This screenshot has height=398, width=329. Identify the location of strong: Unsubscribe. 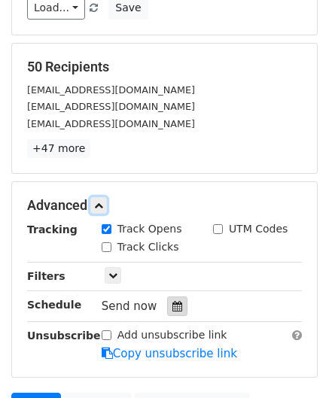
(64, 335).